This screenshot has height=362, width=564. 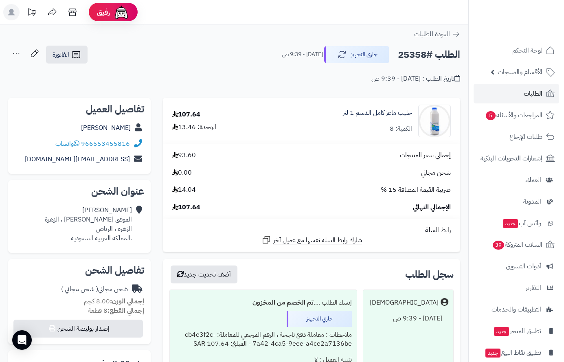 I want to click on div: رابط السلة, so click(x=312, y=230).